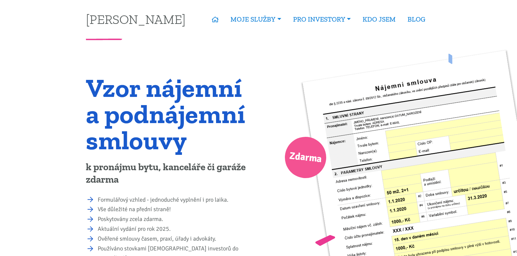 The image size is (517, 256). I want to click on a: KDO JSEM, so click(379, 19).